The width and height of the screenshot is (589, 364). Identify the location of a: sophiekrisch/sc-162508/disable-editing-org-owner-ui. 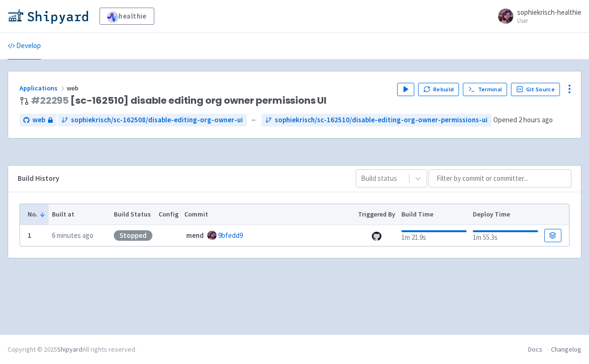
(152, 120).